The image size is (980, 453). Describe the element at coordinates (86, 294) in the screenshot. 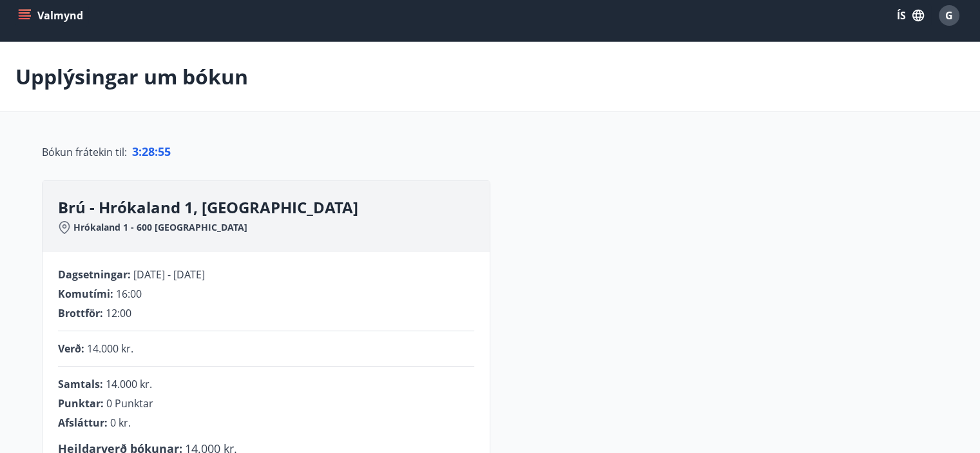

I see `span: Komutími :` at that location.